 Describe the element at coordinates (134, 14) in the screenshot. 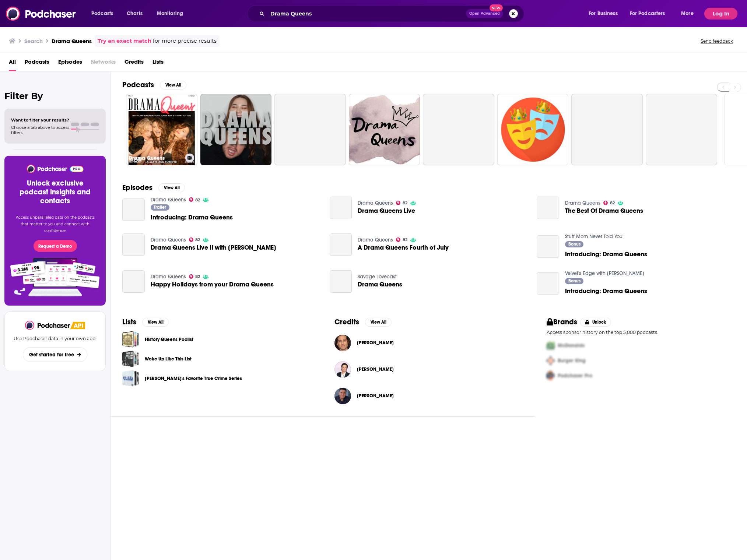

I see `span: Charts` at that location.